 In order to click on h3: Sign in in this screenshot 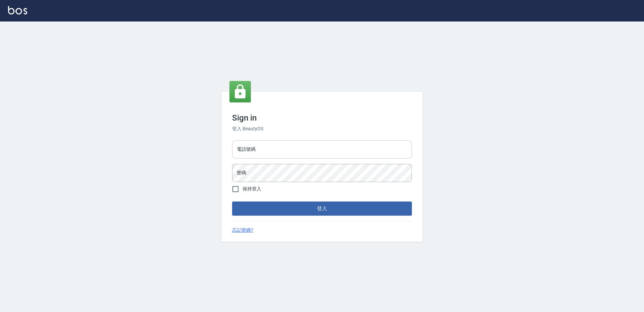, I will do `click(322, 118)`.